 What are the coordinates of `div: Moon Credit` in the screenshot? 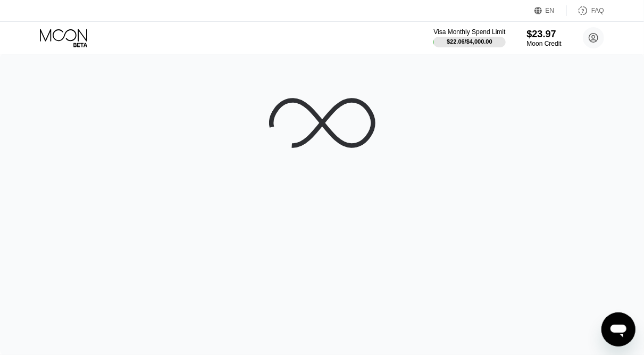 It's located at (544, 44).